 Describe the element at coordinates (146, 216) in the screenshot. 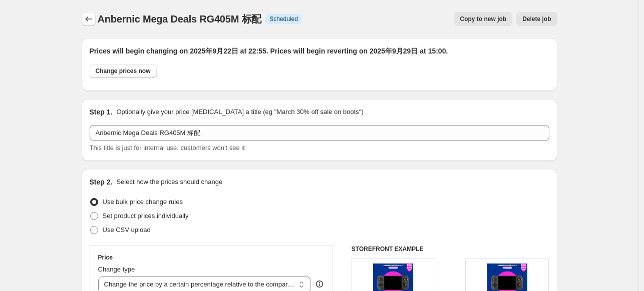

I see `span: Set product prices individually` at that location.